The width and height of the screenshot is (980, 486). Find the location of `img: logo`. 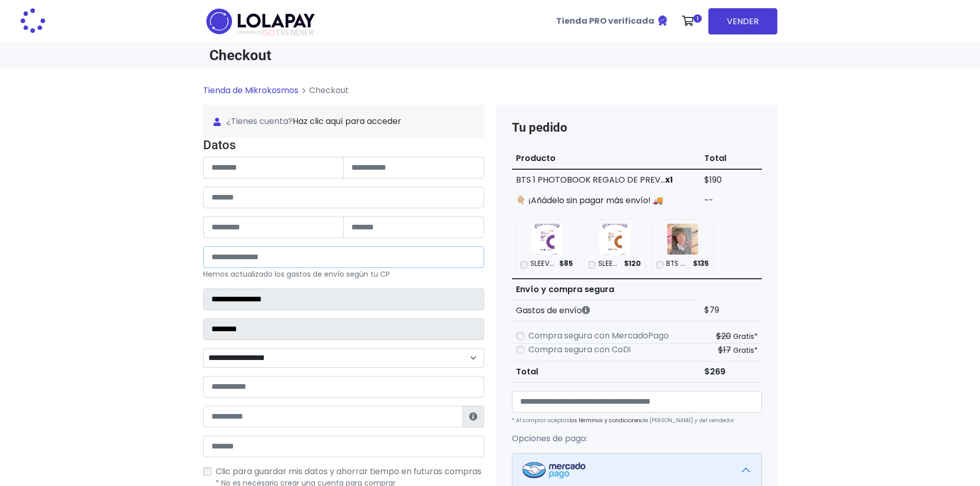

img: logo is located at coordinates (261, 21).